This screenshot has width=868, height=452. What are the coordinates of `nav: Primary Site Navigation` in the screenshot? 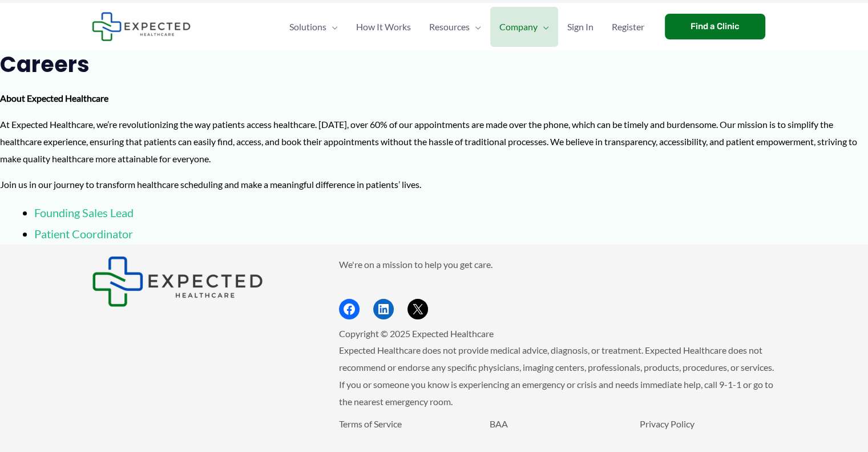 It's located at (467, 27).